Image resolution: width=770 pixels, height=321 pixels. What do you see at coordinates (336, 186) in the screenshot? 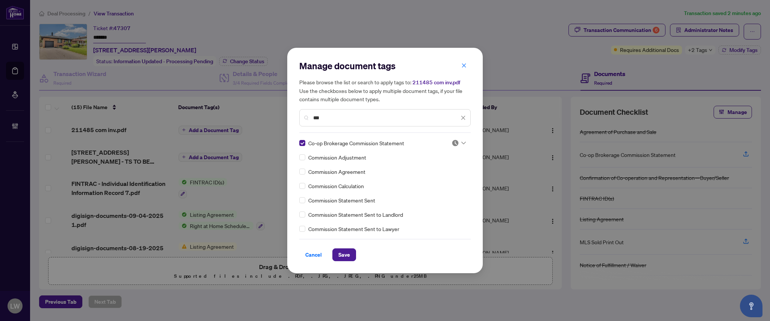
I see `span: Commission Calculation` at bounding box center [336, 186].